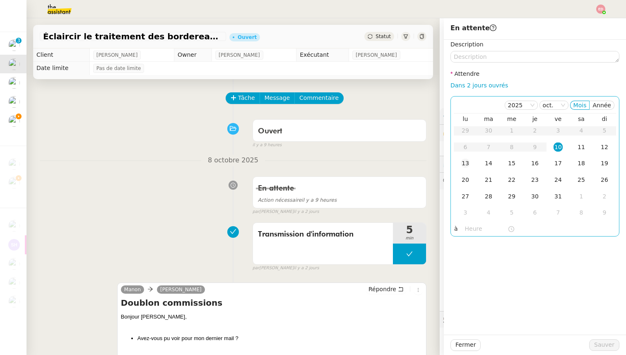  I want to click on label: Attendre, so click(465, 74).